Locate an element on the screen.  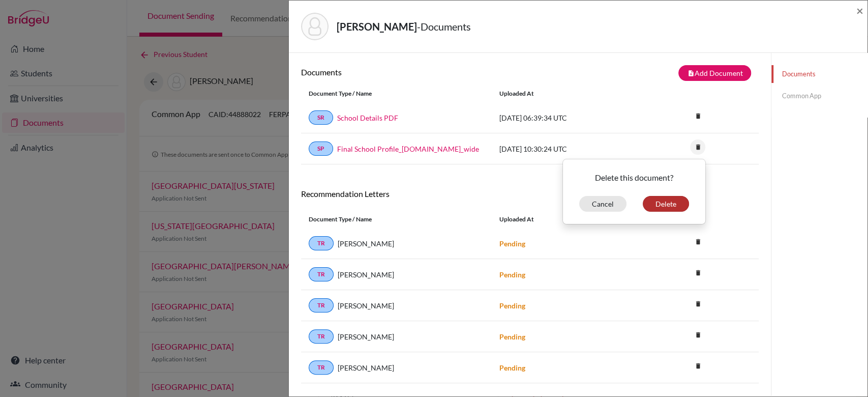
a: SR is located at coordinates (321, 118).